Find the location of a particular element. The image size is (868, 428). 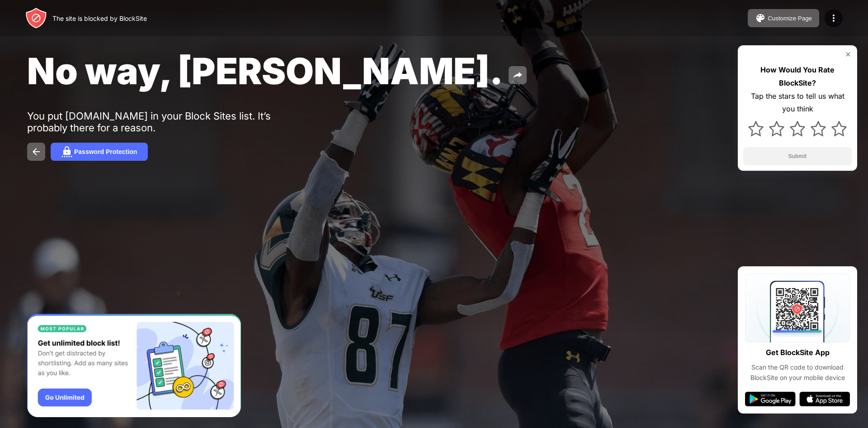

img: pallet.svg is located at coordinates (760, 18).